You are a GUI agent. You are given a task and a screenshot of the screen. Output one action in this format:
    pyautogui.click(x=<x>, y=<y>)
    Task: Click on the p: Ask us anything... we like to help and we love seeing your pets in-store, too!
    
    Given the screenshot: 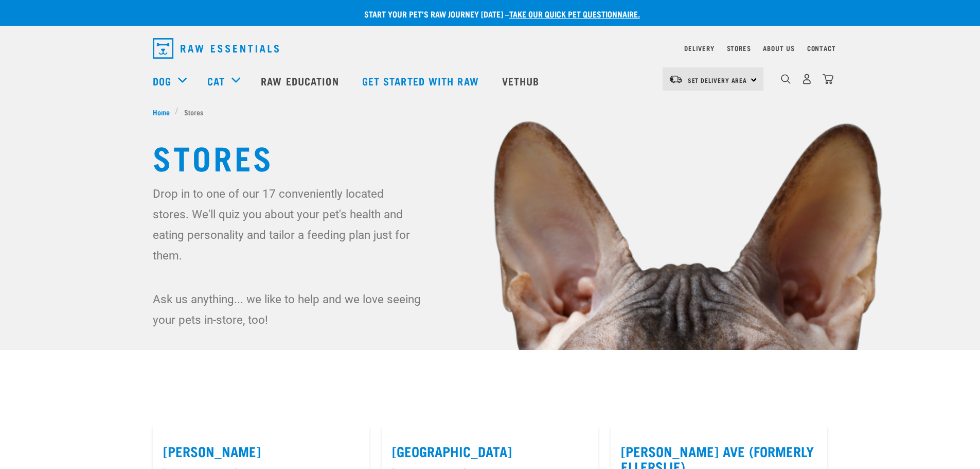 What is the action you would take?
    pyautogui.click(x=288, y=309)
    